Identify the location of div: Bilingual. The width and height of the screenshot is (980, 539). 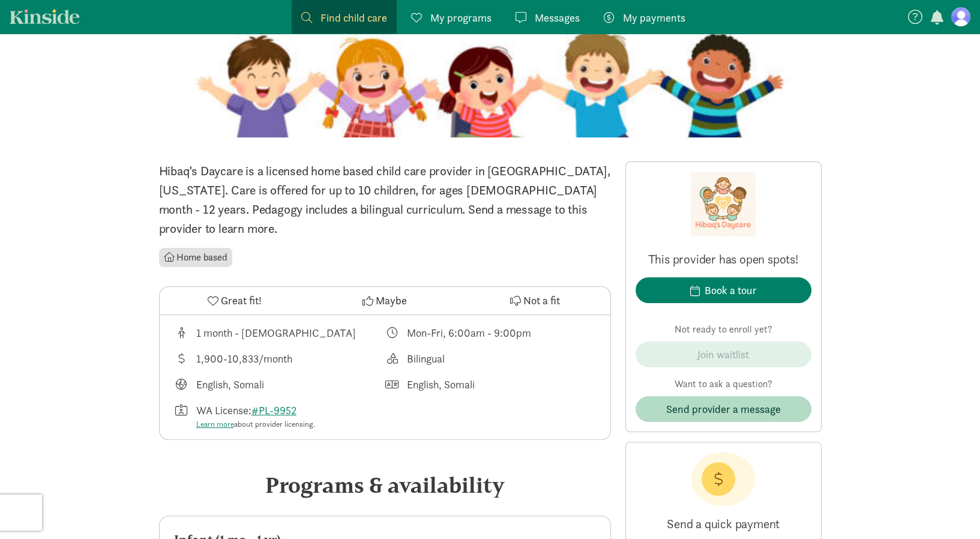
(426, 358).